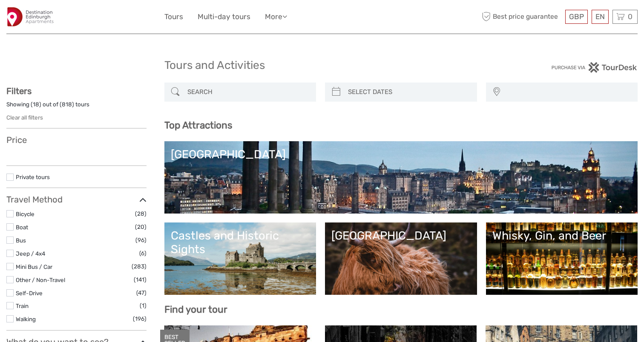 This screenshot has width=644, height=342. I want to click on span: (20), so click(140, 227).